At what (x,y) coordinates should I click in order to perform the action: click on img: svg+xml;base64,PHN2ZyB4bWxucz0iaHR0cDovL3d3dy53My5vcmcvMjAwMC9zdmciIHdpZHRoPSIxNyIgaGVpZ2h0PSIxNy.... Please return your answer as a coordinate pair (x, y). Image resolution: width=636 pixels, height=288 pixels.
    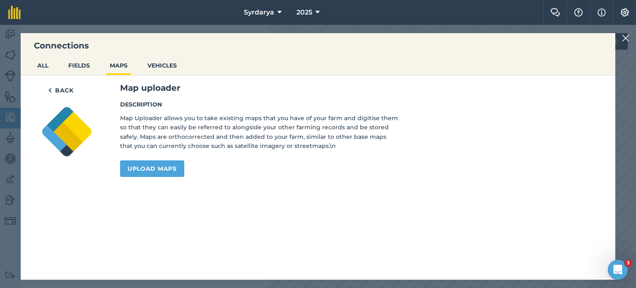
    Looking at the image, I should click on (601, 12).